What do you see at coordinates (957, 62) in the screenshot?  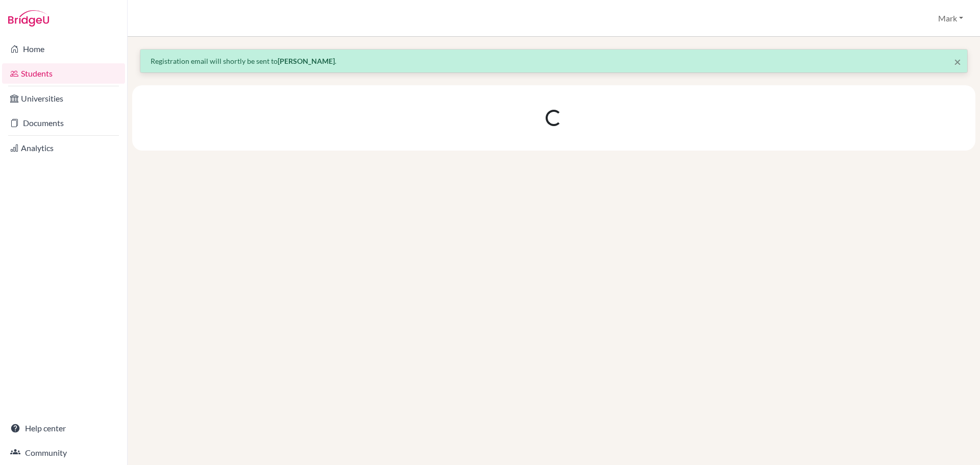 I see `button: Close` at bounding box center [957, 62].